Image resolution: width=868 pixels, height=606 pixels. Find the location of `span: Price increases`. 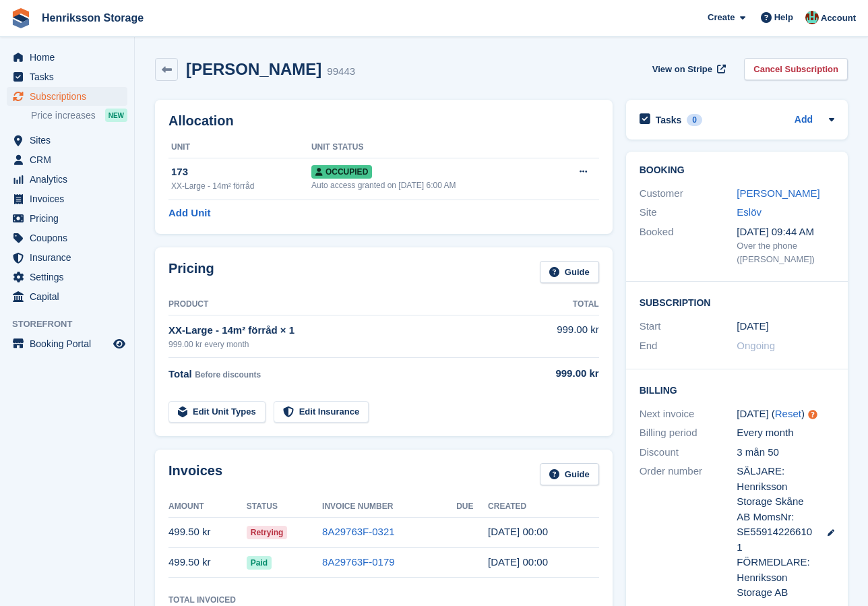

span: Price increases is located at coordinates (63, 115).